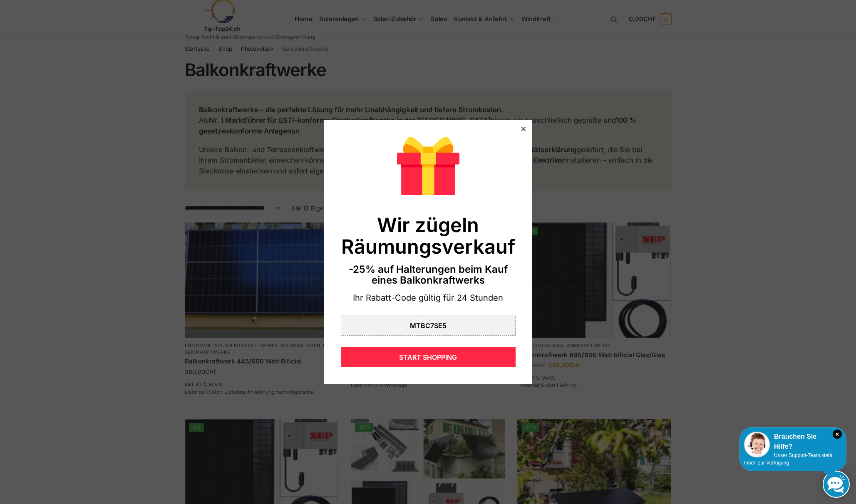  Describe the element at coordinates (837, 434) in the screenshot. I see `i: Schließen` at that location.